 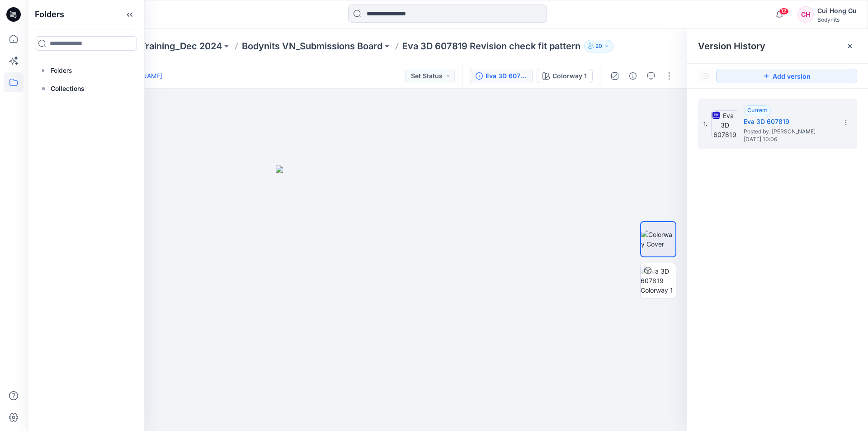 What do you see at coordinates (67, 88) in the screenshot?
I see `p: Collections` at bounding box center [67, 88].